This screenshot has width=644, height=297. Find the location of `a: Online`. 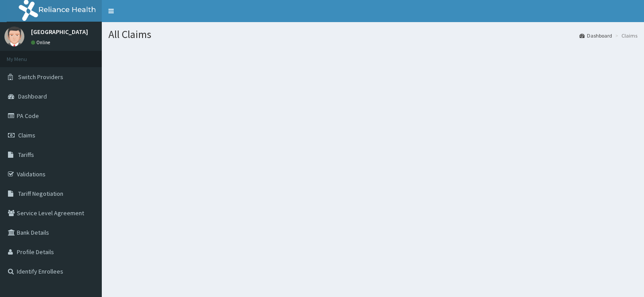

a: Online is located at coordinates (42, 42).